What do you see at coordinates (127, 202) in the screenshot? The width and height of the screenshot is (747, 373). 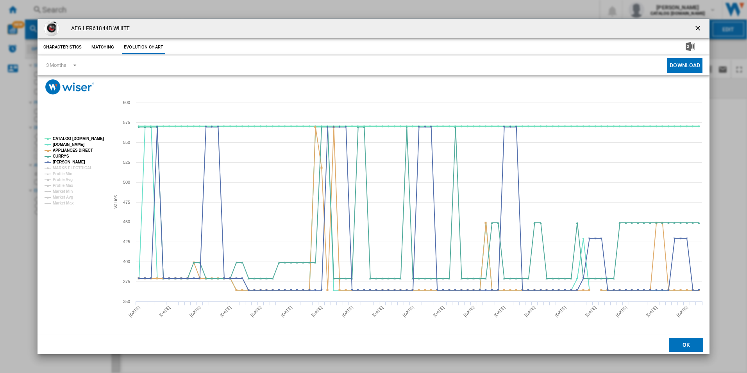 I see `tspan: 475` at bounding box center [127, 202].